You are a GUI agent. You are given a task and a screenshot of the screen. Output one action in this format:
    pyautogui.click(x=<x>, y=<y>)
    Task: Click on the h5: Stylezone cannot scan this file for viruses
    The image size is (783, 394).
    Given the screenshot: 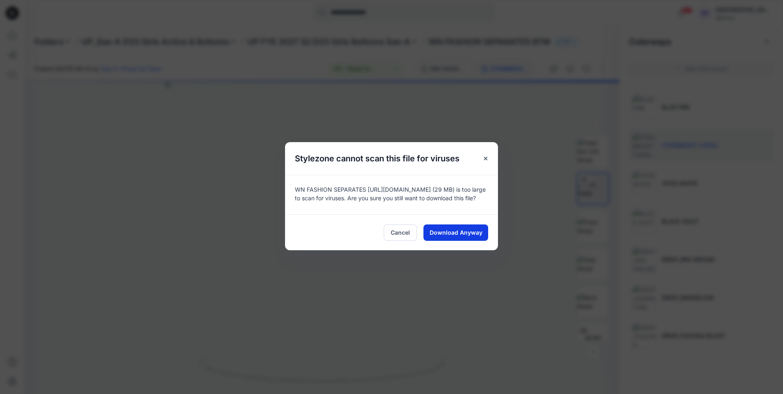 What is the action you would take?
    pyautogui.click(x=377, y=158)
    